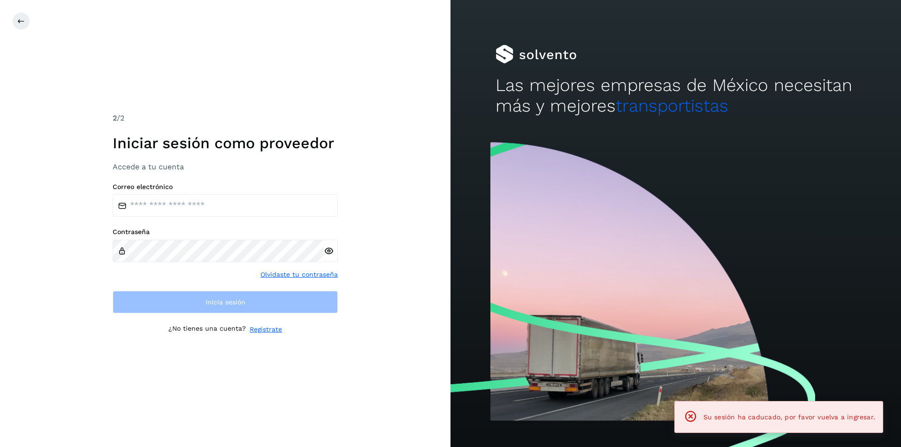 The image size is (901, 447). I want to click on label: Correo electrónico, so click(225, 187).